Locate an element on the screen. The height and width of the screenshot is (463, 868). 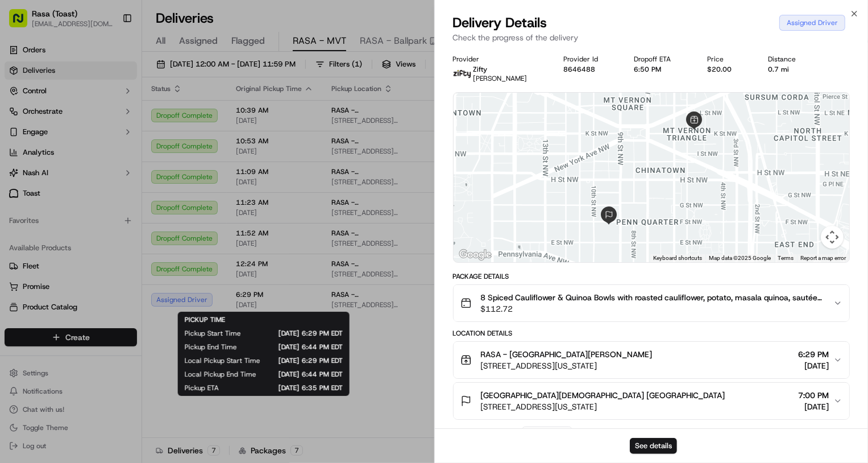
img: zifty-logo-trans-sq.png is located at coordinates (462, 74).